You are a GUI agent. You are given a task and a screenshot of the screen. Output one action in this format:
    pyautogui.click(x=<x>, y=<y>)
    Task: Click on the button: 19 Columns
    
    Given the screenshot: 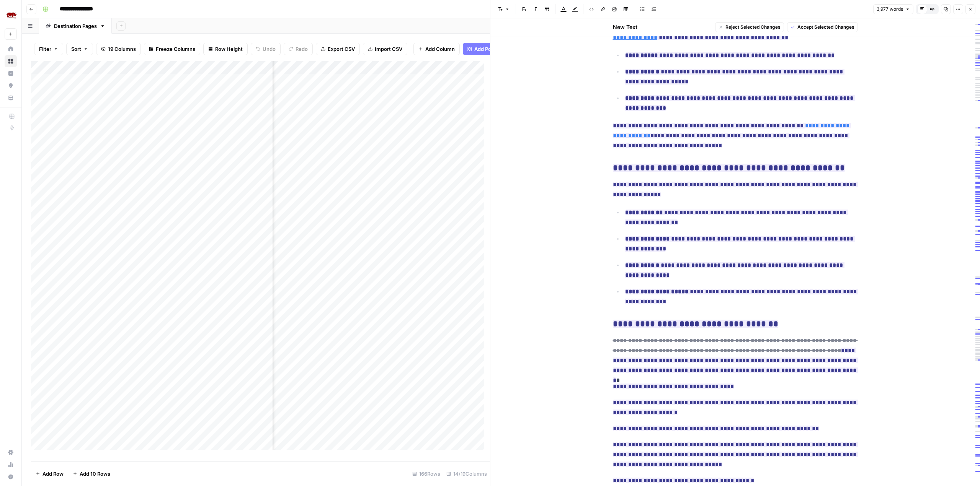 What is the action you would take?
    pyautogui.click(x=119, y=49)
    